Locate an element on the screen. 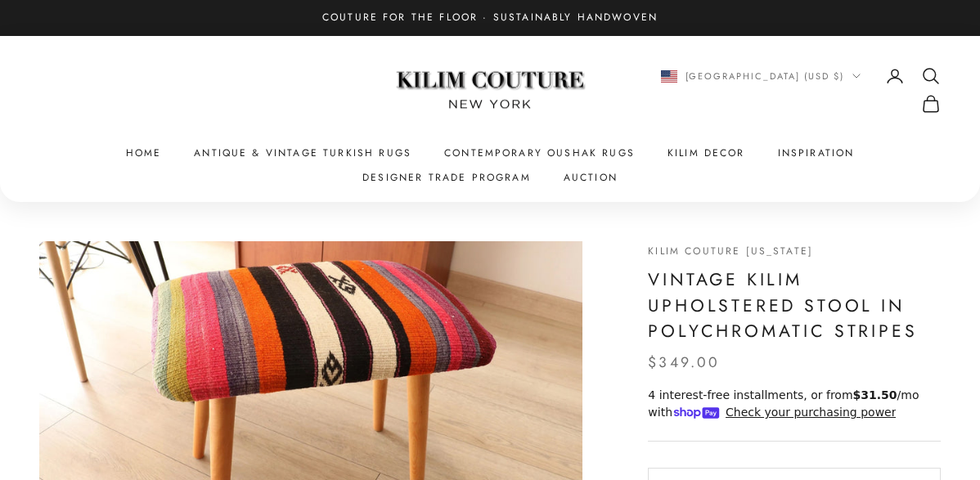 This screenshot has width=980, height=480. summary: Kilim Decor is located at coordinates (705, 153).